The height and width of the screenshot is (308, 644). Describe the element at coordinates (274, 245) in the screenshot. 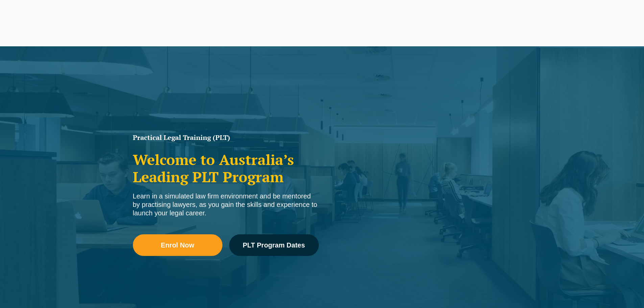

I see `a: PLT Program Dates` at that location.